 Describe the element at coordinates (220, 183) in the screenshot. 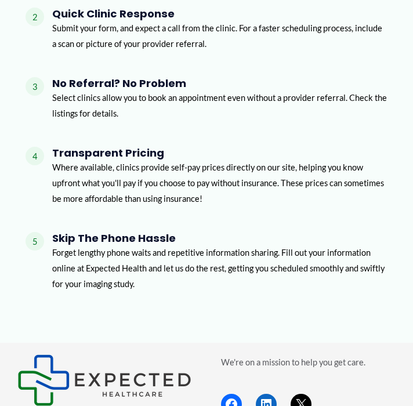

I see `p: Where available, clinics provide self-pay prices directly on our site, helping you know upfront w...` at that location.